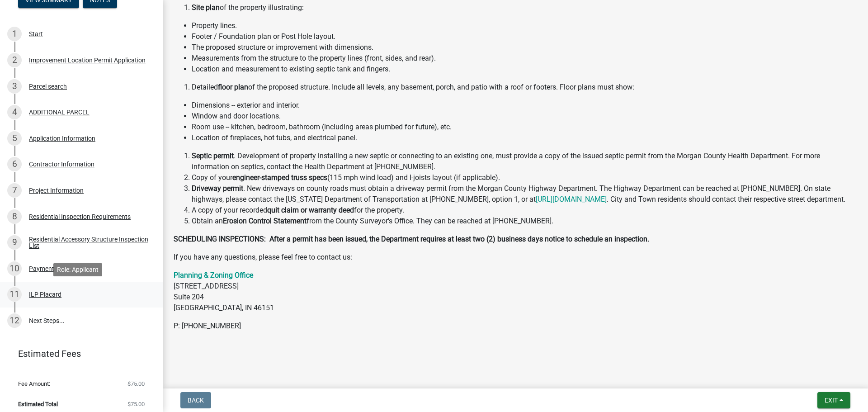 Image resolution: width=868 pixels, height=412 pixels. I want to click on div: 10, so click(14, 269).